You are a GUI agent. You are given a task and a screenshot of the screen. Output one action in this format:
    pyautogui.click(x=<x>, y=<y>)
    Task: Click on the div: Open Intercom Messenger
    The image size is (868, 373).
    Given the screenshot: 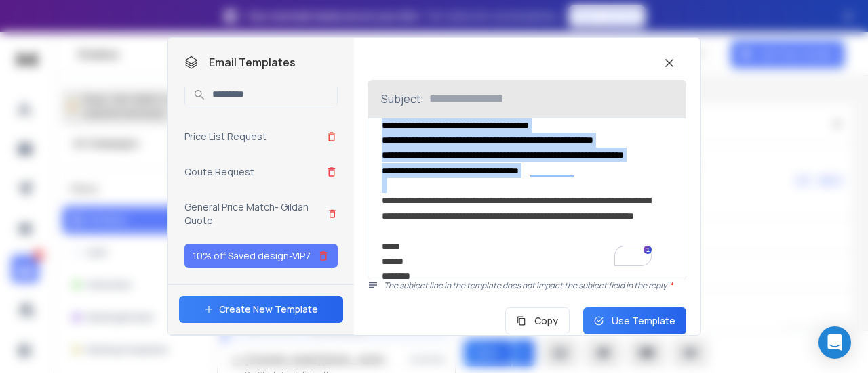 What is the action you would take?
    pyautogui.click(x=835, y=343)
    